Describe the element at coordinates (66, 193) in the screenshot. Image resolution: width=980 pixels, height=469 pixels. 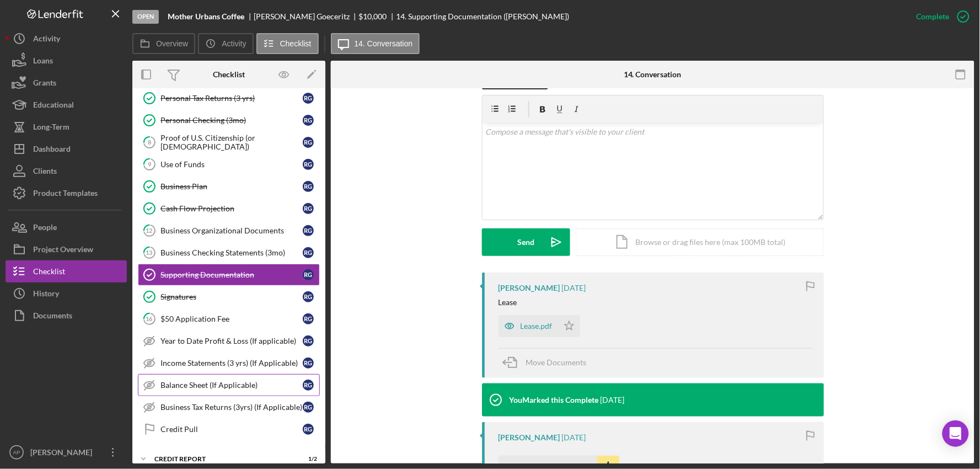
I see `a: Product Templates` at that location.